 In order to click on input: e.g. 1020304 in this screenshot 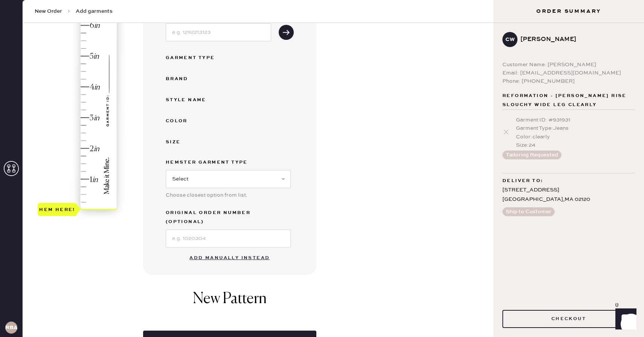, I will do `click(228, 238)`.